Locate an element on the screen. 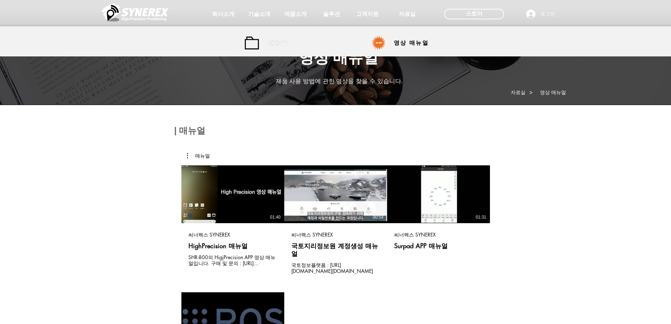 The image size is (671, 324). span: 매뉴얼 is located at coordinates (278, 43).